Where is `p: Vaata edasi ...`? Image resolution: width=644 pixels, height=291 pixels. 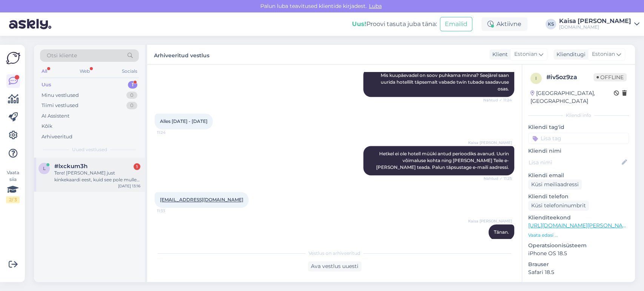
p: Vaata edasi ... is located at coordinates (578, 235).